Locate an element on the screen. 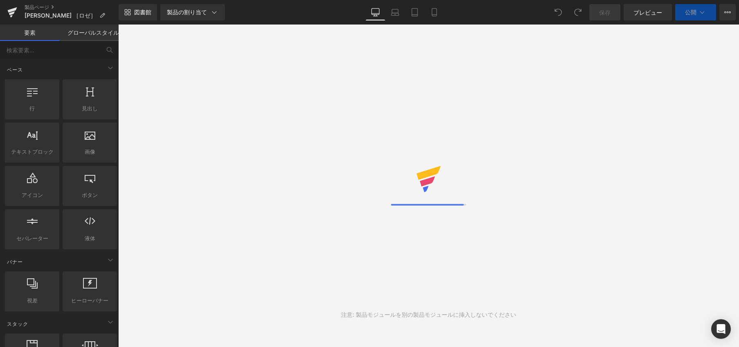 This screenshot has width=739, height=347. font: 保存 is located at coordinates (605, 12).